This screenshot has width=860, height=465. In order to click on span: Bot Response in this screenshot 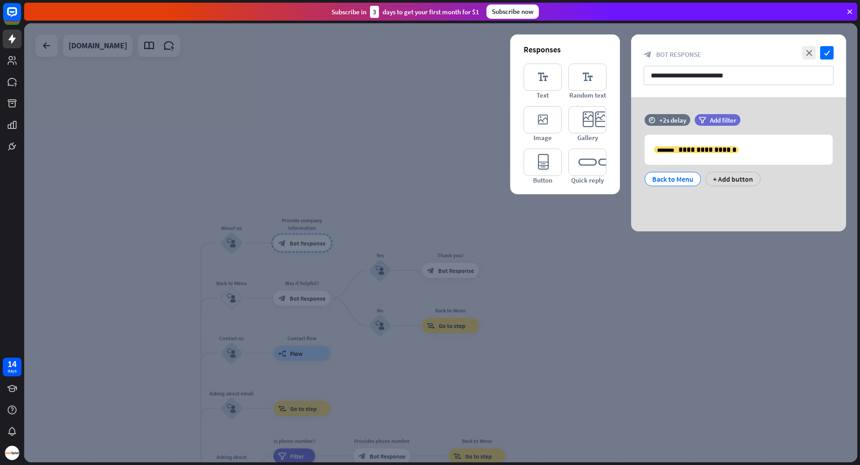, I will do `click(679, 54)`.